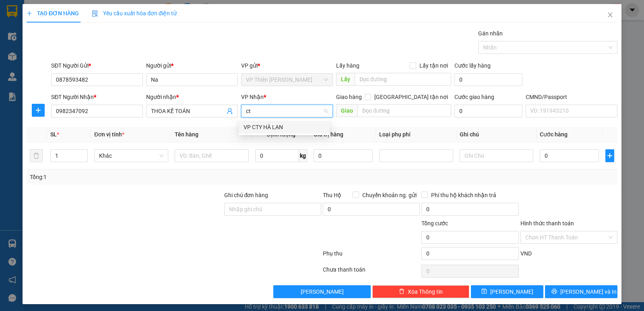  I want to click on span: Tổng cước, so click(435, 223).